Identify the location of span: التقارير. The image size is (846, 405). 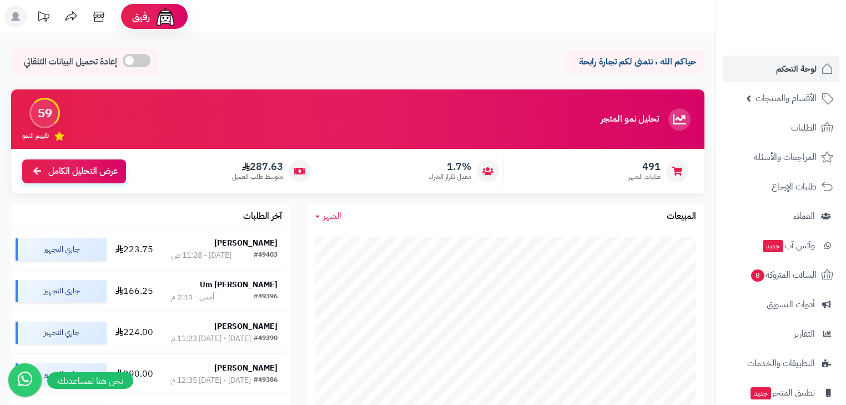
(804, 334).